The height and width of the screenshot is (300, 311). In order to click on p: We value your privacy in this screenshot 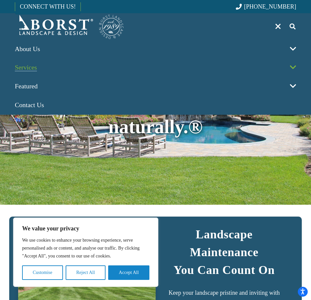, I will do `click(86, 228)`.